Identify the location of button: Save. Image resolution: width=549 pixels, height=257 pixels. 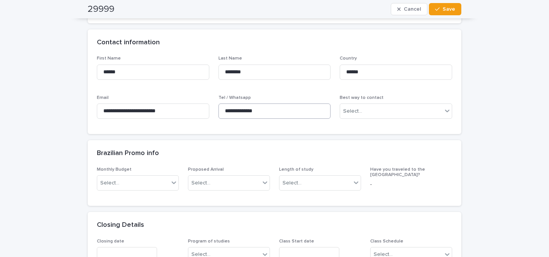
(445, 9).